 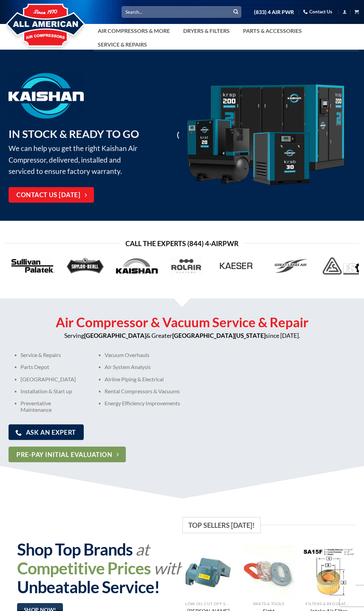 What do you see at coordinates (74, 134) in the screenshot?
I see `strong: IN STOCK & READY TO GO` at bounding box center [74, 134].